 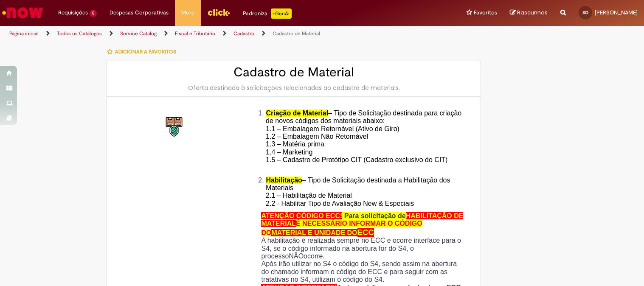 I want to click on span: MATERIAL E UNIDADE DO, so click(x=314, y=233).